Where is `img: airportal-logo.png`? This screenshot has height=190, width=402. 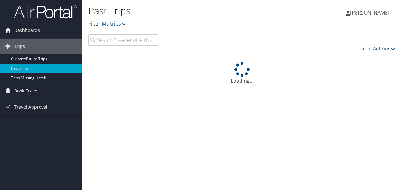 img: airportal-logo.png is located at coordinates (46, 11).